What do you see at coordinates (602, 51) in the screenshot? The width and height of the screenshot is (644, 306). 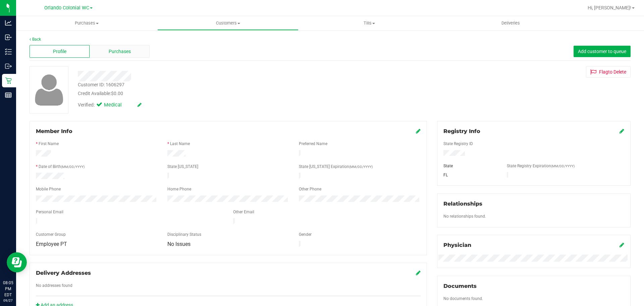 I see `button: Add customer to queue` at bounding box center [602, 51].